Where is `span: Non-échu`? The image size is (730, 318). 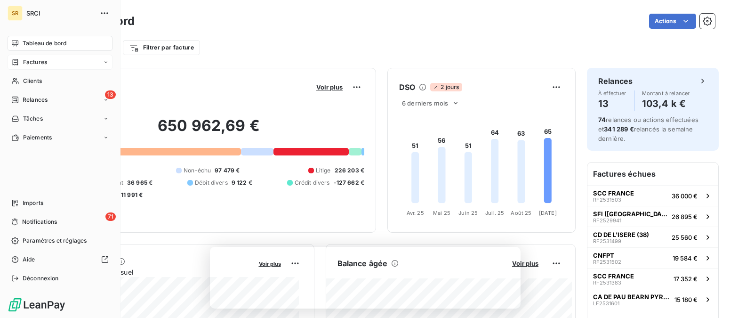
span: Non-échu is located at coordinates (197, 170).